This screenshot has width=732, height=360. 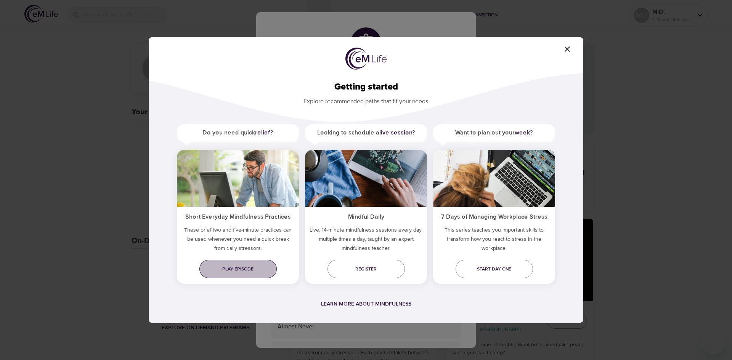 What do you see at coordinates (494, 241) in the screenshot?
I see `p: This series teaches you important skills to transform how you react to stress in the workplace.` at bounding box center [494, 241].